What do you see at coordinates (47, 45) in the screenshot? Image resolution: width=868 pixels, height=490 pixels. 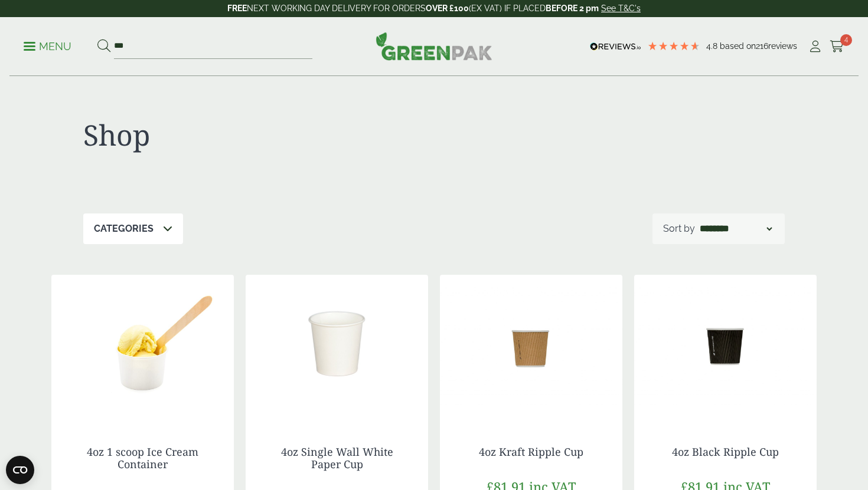 I see `a: Menu` at bounding box center [47, 45].